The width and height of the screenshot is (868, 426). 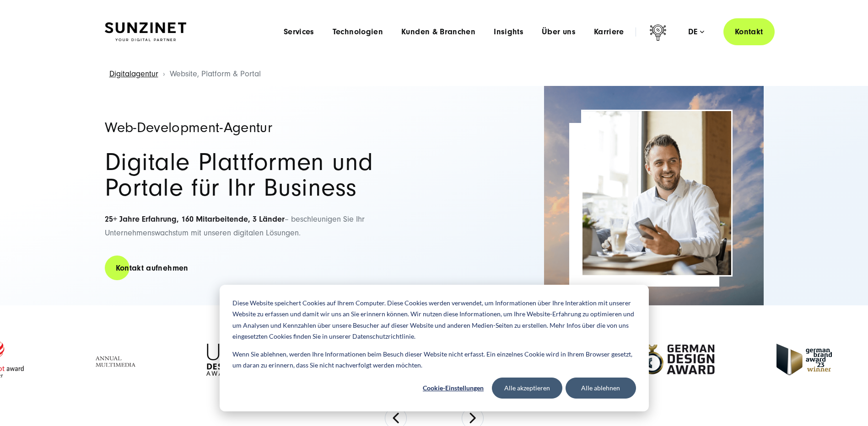 I want to click on img: Full-Service Digitalagentur SUNZINET - E-Commerce Beratung, so click(x=657, y=193).